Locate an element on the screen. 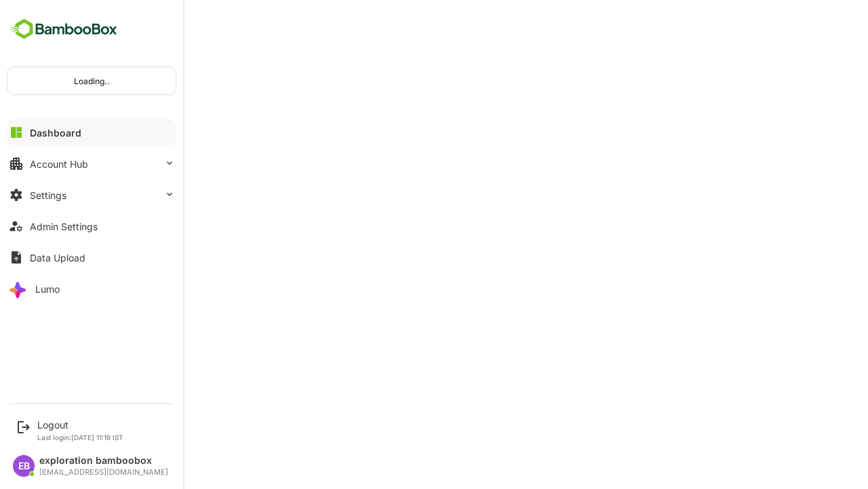 The height and width of the screenshot is (489, 868). div: Logout is located at coordinates (80, 424).